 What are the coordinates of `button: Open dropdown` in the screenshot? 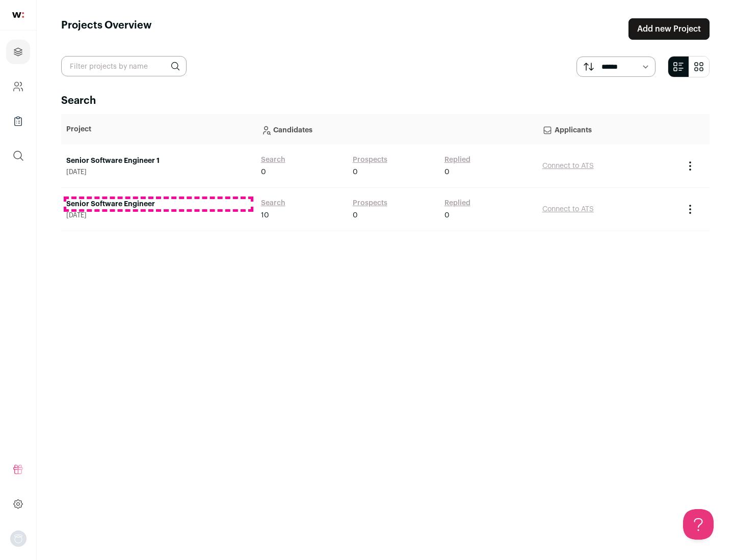 It's located at (18, 539).